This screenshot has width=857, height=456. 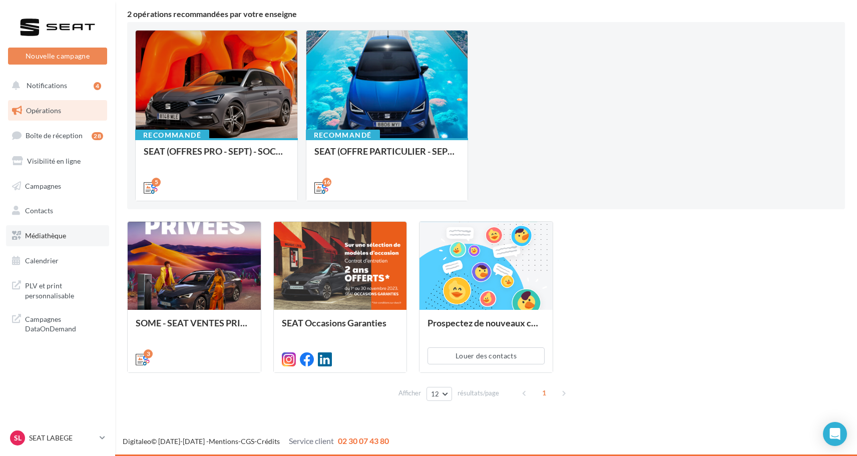 I want to click on span: 1, so click(x=544, y=393).